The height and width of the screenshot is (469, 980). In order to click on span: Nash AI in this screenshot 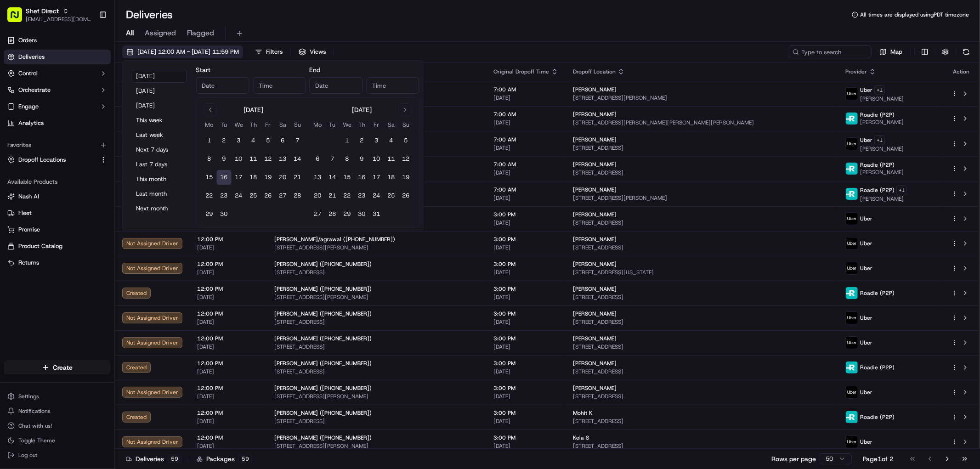, I will do `click(29, 197)`.